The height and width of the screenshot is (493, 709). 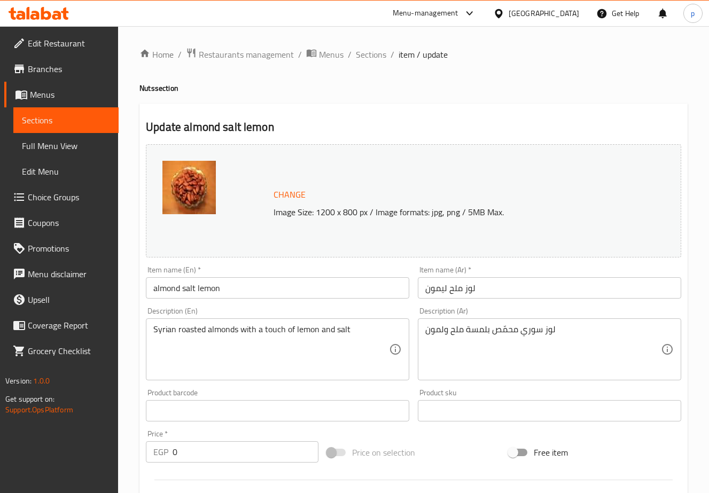 I want to click on nav: breadcrumb, so click(x=413, y=54).